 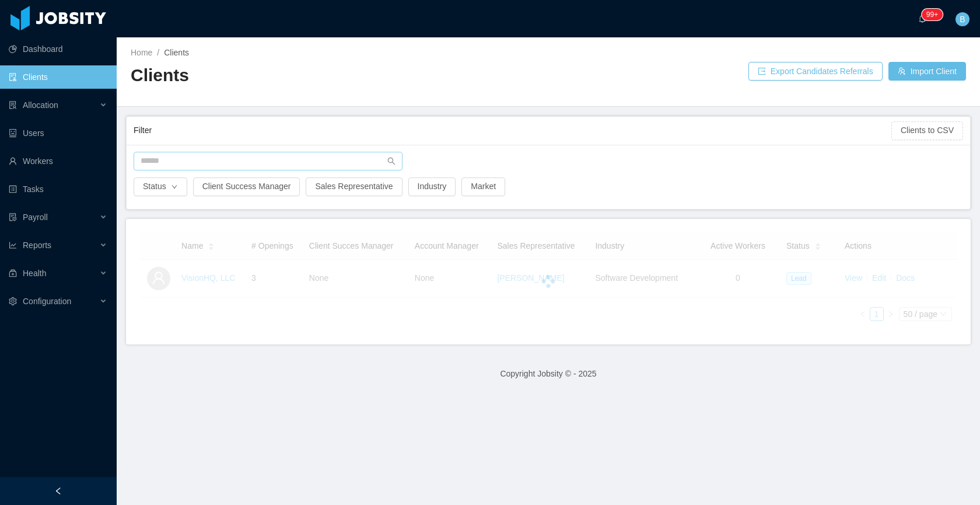 What do you see at coordinates (548, 373) in the screenshot?
I see `footer: Copyright Jobsity © - 2025` at bounding box center [548, 373].